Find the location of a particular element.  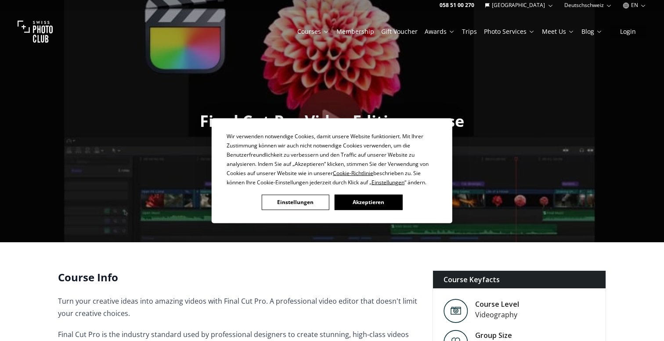

button: Einstellungen is located at coordinates (296, 202).